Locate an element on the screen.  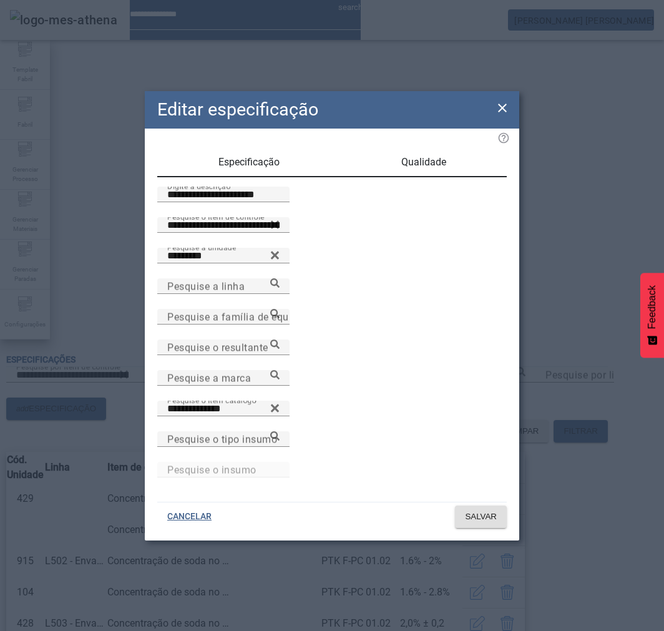
mat-label: Pesquise o tipo insumo is located at coordinates (222, 439).